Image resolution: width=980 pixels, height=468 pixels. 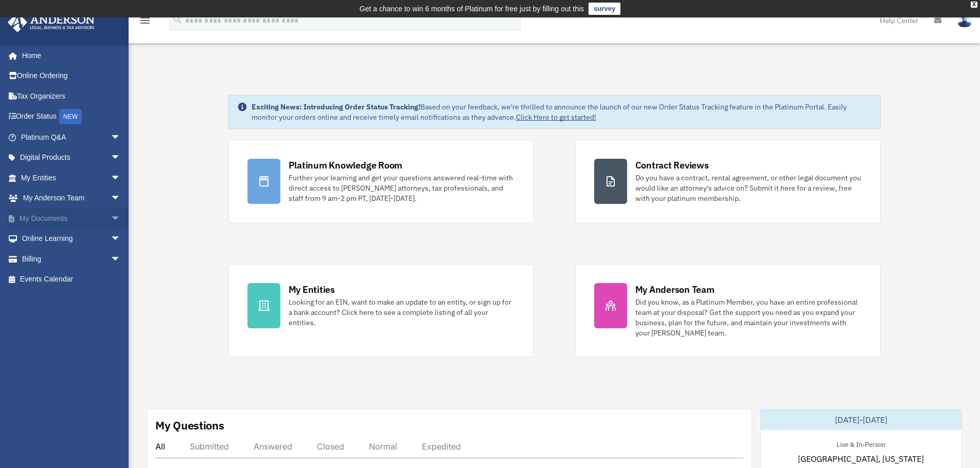 What do you see at coordinates (556, 117) in the screenshot?
I see `a: Click Here to get started!` at bounding box center [556, 117].